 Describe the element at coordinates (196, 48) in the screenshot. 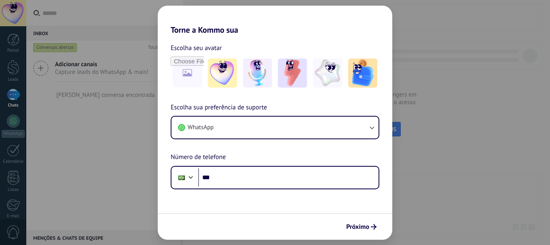

I see `span: Escolha seu avatar` at that location.